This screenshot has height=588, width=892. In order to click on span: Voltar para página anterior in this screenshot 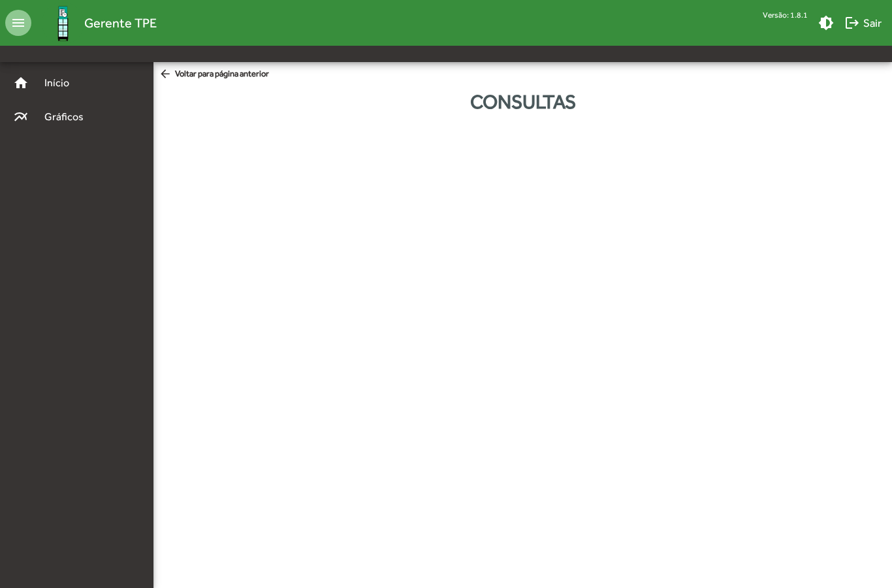, I will do `click(214, 75)`.